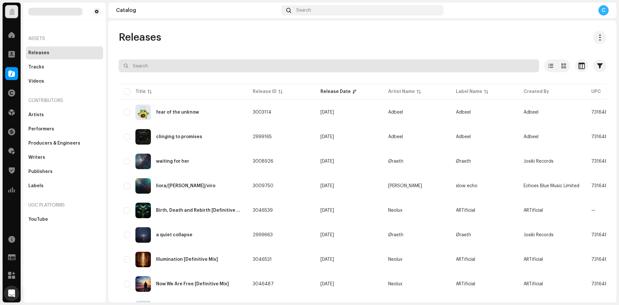  What do you see at coordinates (36, 115) in the screenshot?
I see `div: Artists` at bounding box center [36, 115].